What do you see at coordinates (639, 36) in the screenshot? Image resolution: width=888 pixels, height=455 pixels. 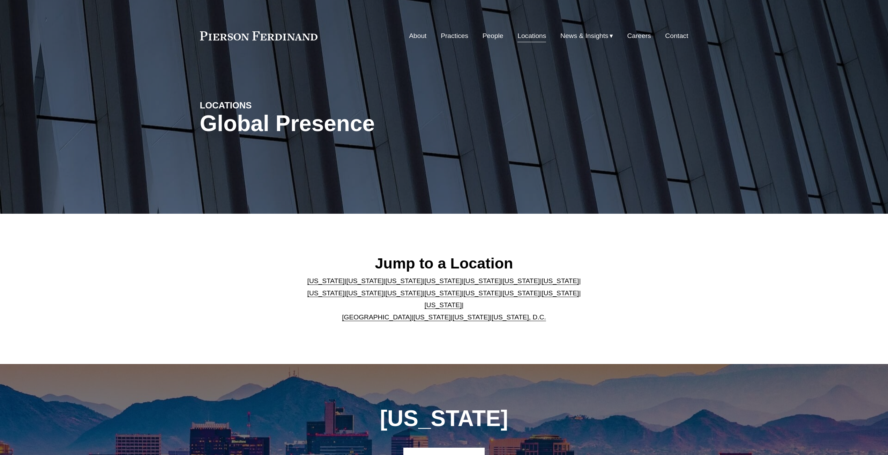 I see `a: Careers` at bounding box center [639, 36].